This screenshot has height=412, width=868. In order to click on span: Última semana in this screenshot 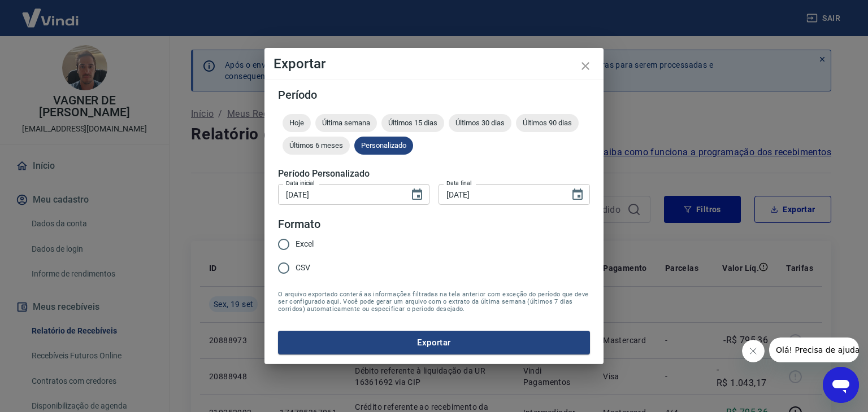, I will do `click(345, 123)`.